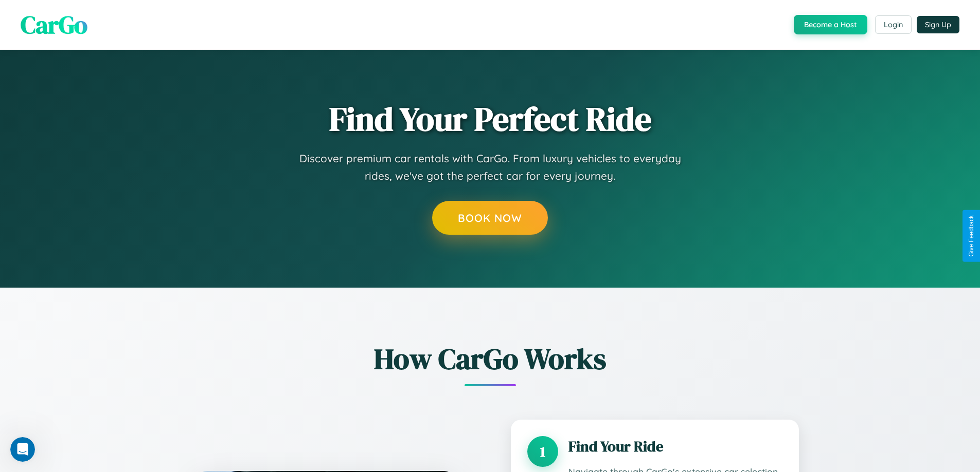 This screenshot has height=472, width=980. I want to click on span: CarGo, so click(54, 25).